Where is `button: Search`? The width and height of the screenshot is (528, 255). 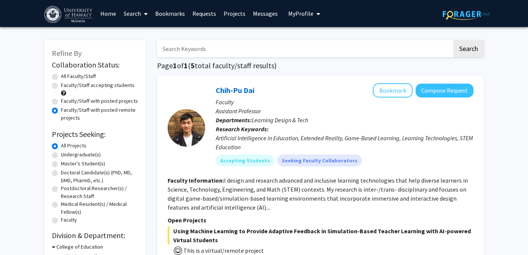
button: Search is located at coordinates (468, 49).